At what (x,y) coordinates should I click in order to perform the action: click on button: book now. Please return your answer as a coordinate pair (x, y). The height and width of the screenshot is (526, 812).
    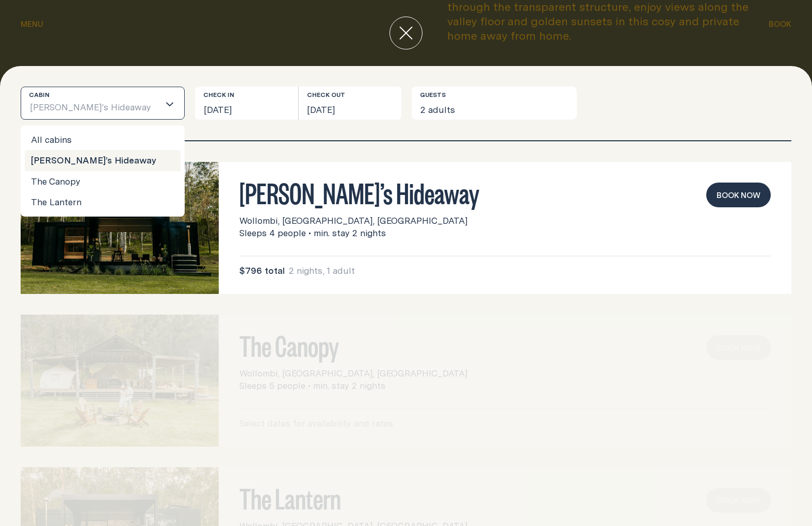
    Looking at the image, I should click on (738, 195).